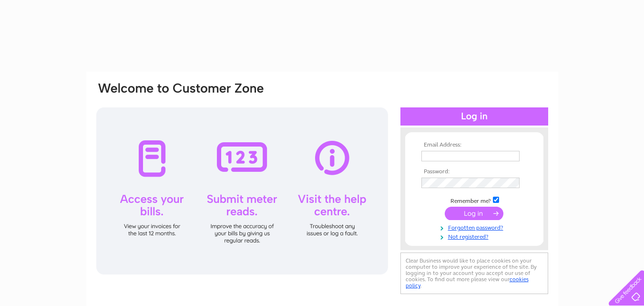 Image resolution: width=644 pixels, height=306 pixels. I want to click on input: Submit, so click(474, 214).